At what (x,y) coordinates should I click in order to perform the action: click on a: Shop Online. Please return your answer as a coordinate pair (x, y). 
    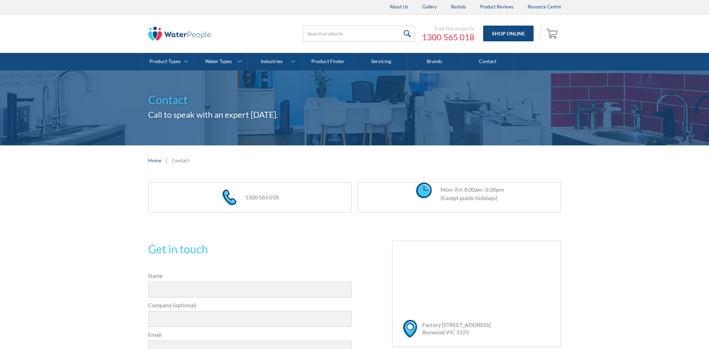
    Looking at the image, I should click on (508, 33).